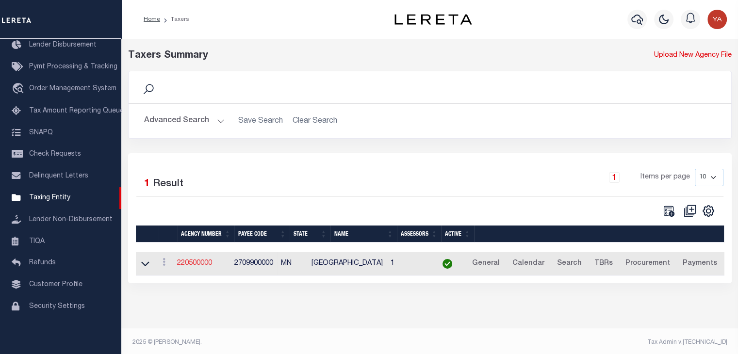 This screenshot has width=738, height=354. What do you see at coordinates (363, 234) in the screenshot?
I see `th: Name: activate to sort column ascending` at bounding box center [363, 234].